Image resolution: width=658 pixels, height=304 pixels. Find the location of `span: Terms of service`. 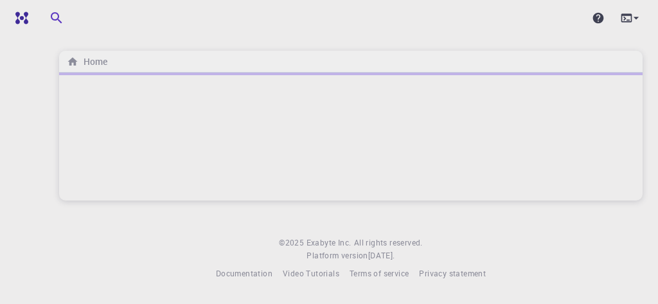

span: Terms of service is located at coordinates (379, 273).